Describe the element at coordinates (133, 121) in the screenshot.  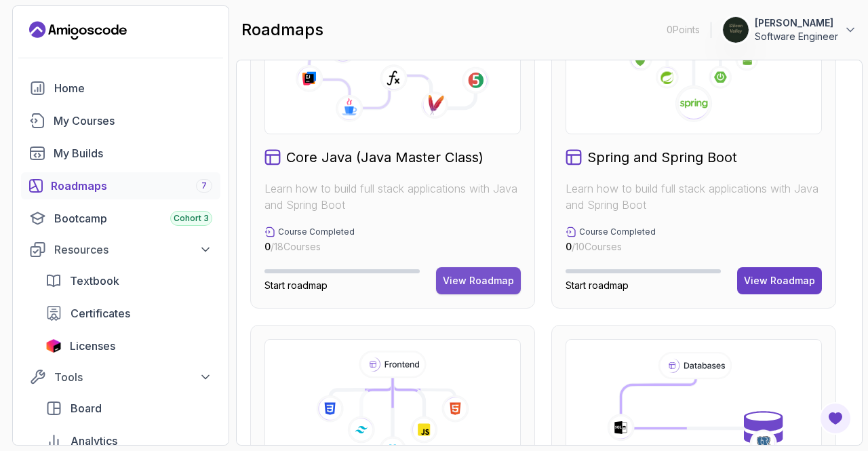
I see `div: My Courses` at that location.